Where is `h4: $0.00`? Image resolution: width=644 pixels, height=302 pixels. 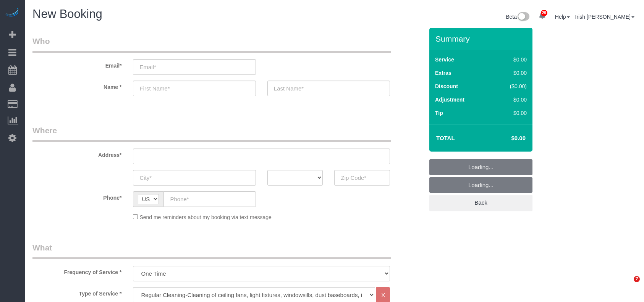
h4: $0.00 is located at coordinates (507, 139).